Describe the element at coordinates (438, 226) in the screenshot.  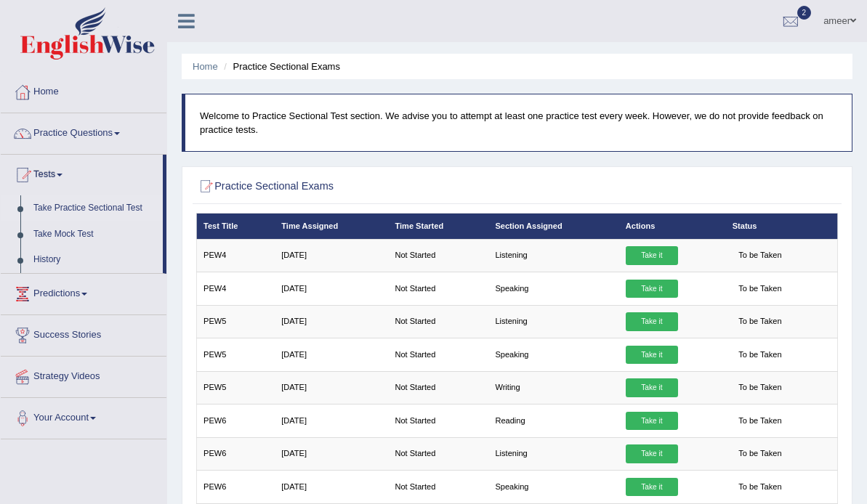
I see `th: Time Started` at that location.